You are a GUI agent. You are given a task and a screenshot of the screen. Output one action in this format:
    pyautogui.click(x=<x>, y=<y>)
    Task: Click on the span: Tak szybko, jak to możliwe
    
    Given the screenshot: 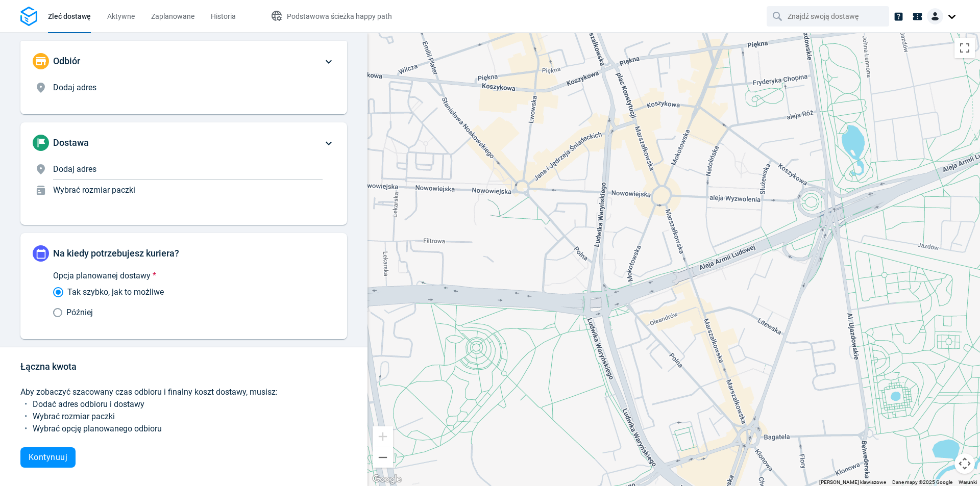 What is the action you would take?
    pyautogui.click(x=115, y=292)
    